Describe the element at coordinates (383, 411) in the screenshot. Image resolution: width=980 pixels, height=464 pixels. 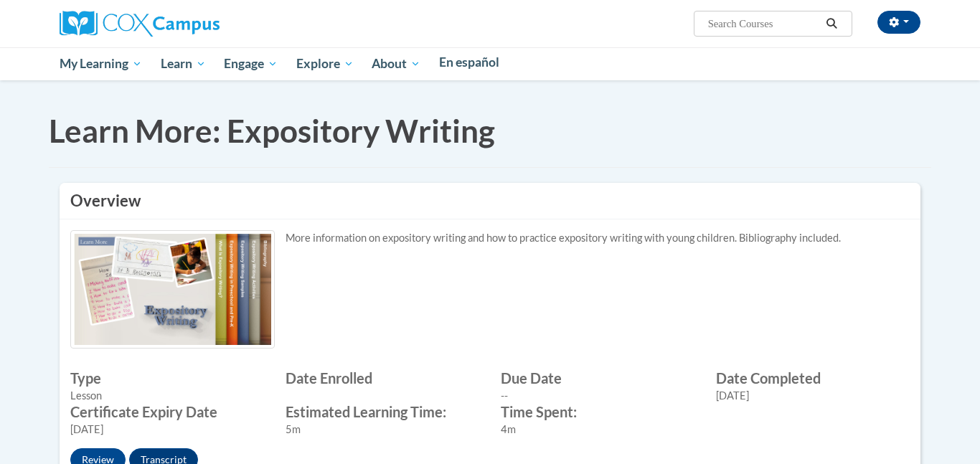
I see `label: Estimated Learning Time:` at that location.